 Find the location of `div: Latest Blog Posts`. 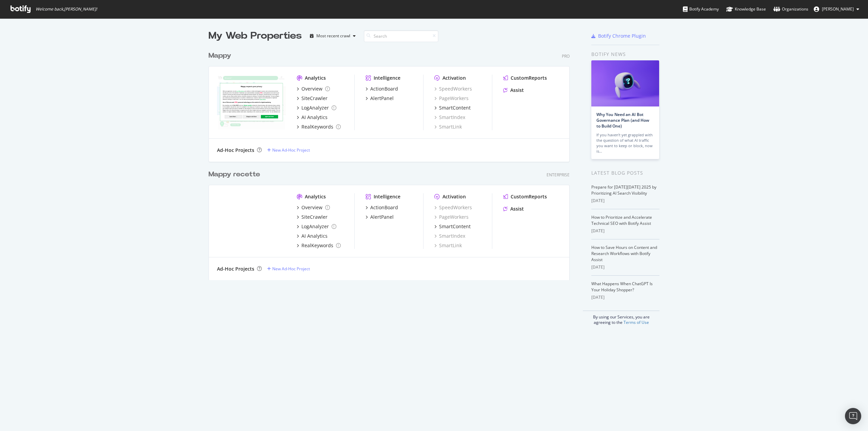

div: Latest Blog Posts is located at coordinates (625, 173).